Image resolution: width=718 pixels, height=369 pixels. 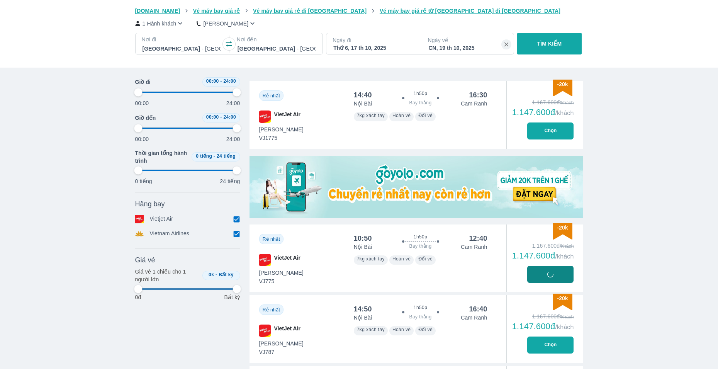 I want to click on div: 12:40, so click(x=477, y=238).